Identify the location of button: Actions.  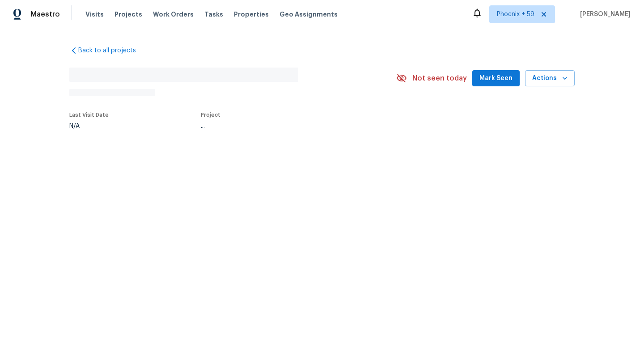
(550, 78).